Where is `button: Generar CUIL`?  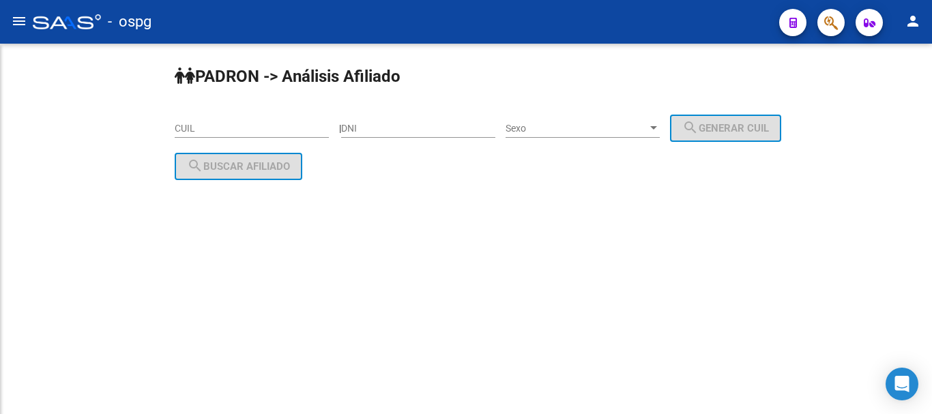 button: Generar CUIL is located at coordinates (725, 128).